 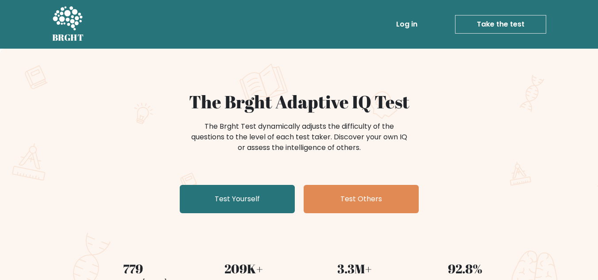 I want to click on div: 92.8%, so click(x=465, y=269).